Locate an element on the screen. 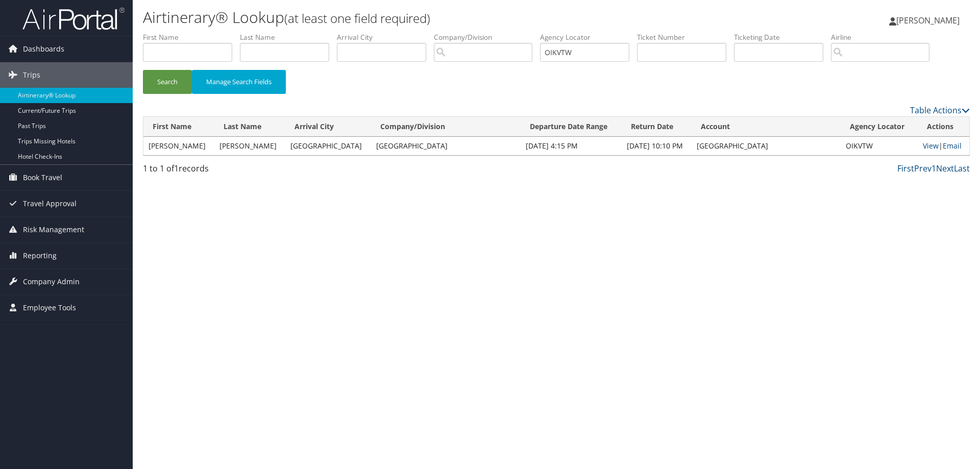  a: Table Actions is located at coordinates (940, 110).